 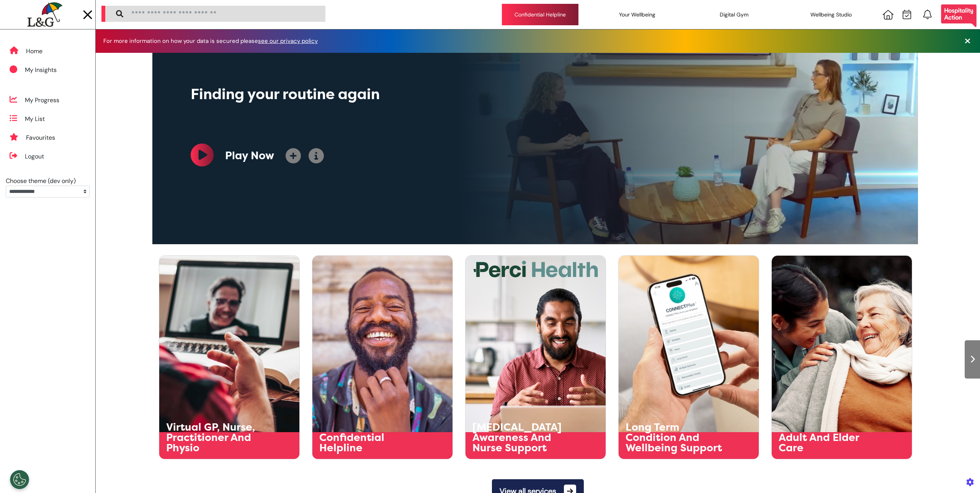 What do you see at coordinates (828, 443) in the screenshot?
I see `div: Adult And Elder Care` at bounding box center [828, 443].